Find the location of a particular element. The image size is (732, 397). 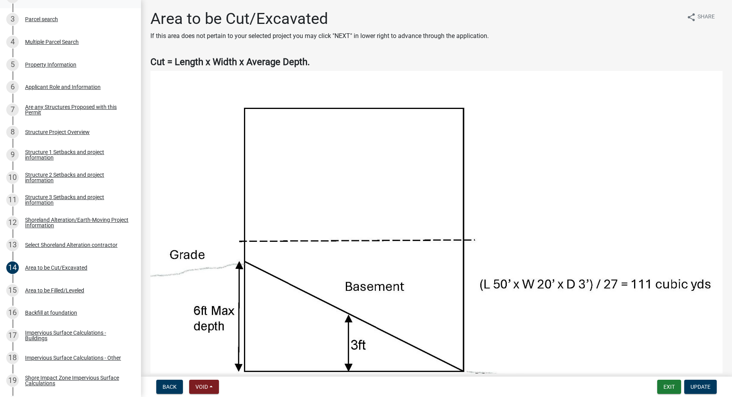

div: 12 is located at coordinates (13, 222).